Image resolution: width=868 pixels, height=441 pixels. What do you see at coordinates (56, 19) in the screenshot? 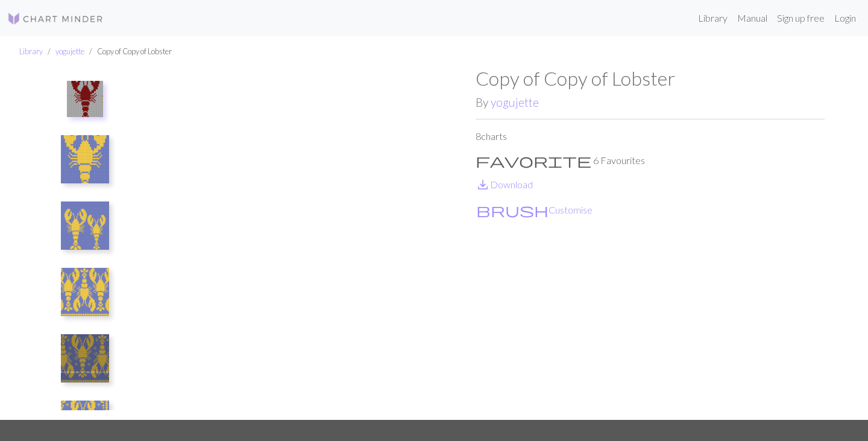
I see `img: Logo` at bounding box center [56, 19].